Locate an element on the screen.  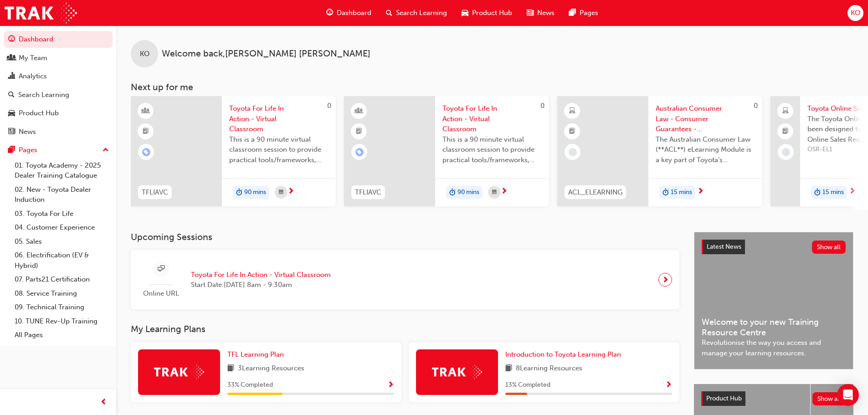
span: KO is located at coordinates (144, 54).